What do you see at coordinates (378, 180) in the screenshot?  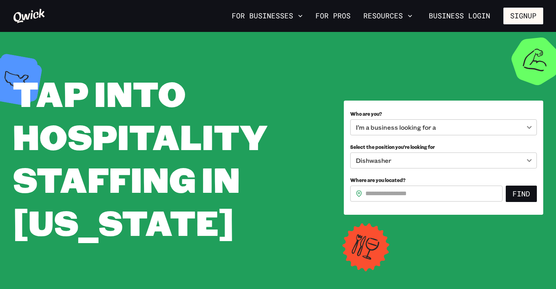 I see `span: Where are you located?` at bounding box center [378, 180].